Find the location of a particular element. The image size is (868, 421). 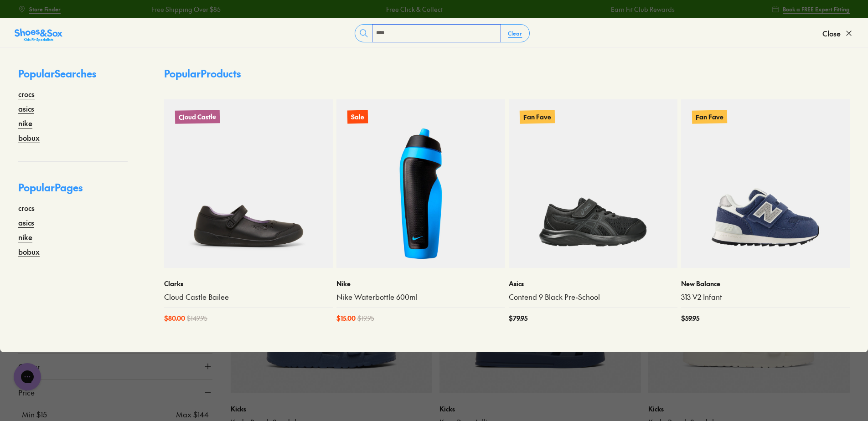

a: Shoes &amp; Sox is located at coordinates (38, 33).